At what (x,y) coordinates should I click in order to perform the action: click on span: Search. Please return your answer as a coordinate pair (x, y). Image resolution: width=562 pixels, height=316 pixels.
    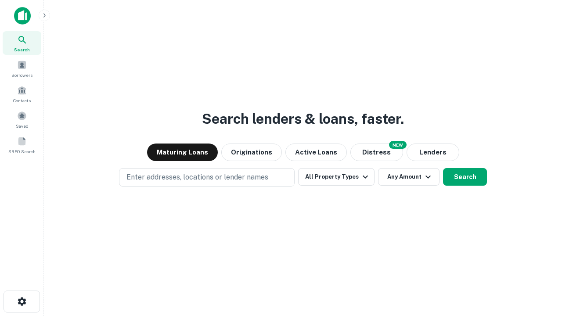
    Looking at the image, I should click on (22, 50).